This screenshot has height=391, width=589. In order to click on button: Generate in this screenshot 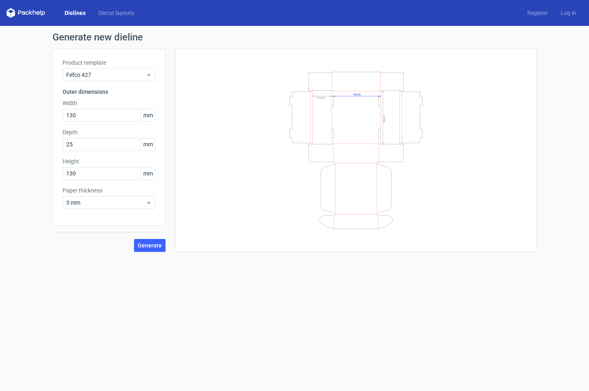, I will do `click(150, 245)`.